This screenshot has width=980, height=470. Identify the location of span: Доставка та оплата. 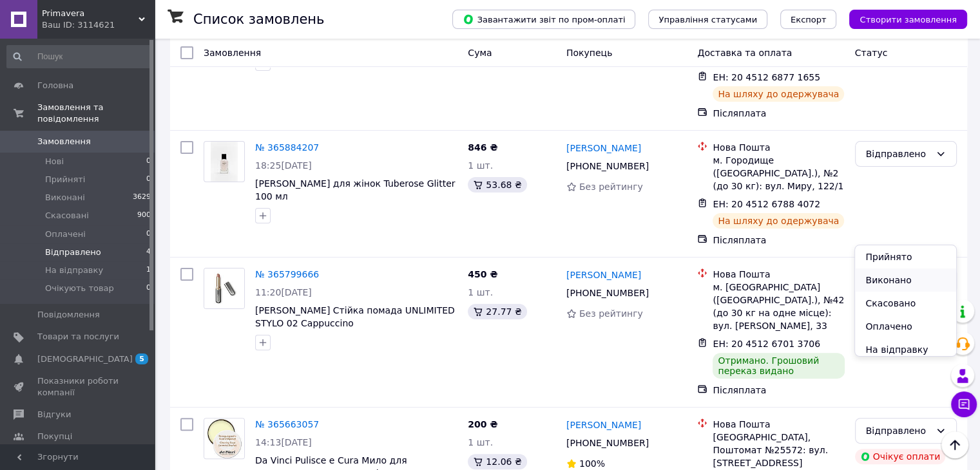
(744, 52).